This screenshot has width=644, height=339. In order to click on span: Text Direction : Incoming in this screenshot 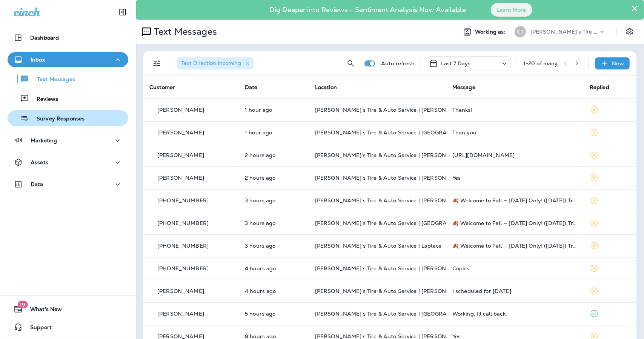, I will do `click(211, 63)`.